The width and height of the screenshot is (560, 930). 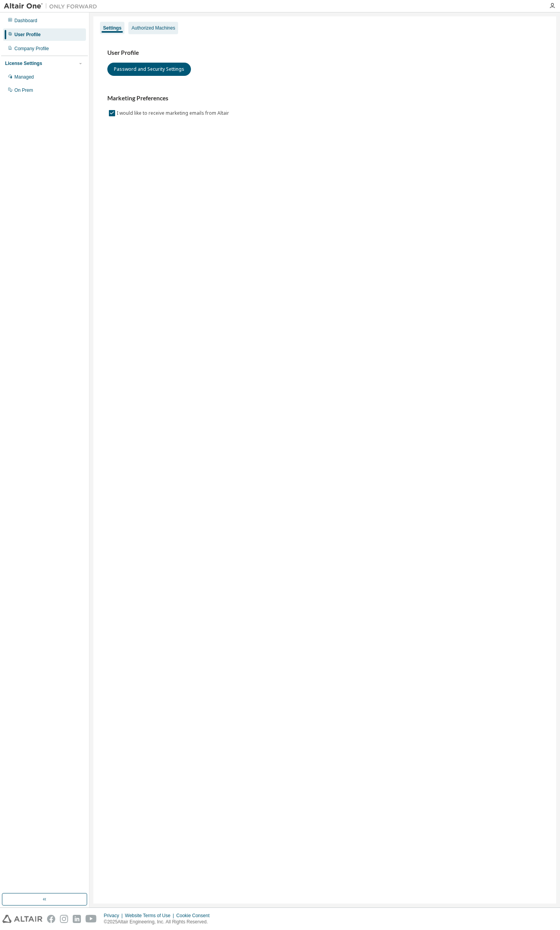 I want to click on div: Cookie Consent, so click(x=195, y=915).